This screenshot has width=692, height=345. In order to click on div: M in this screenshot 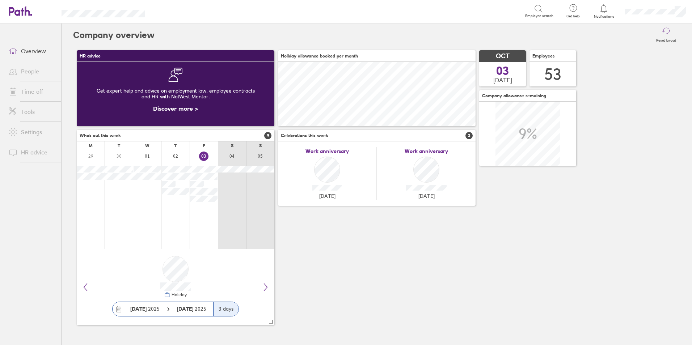, I will do `click(91, 146)`.